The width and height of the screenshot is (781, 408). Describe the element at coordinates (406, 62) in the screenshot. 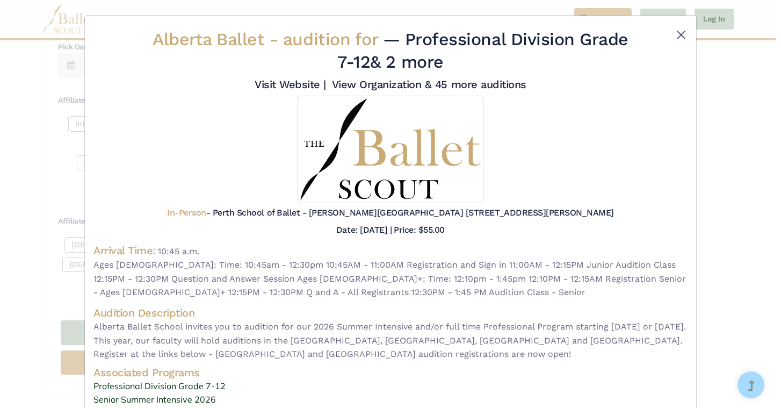

I see `a: & 2 more` at that location.